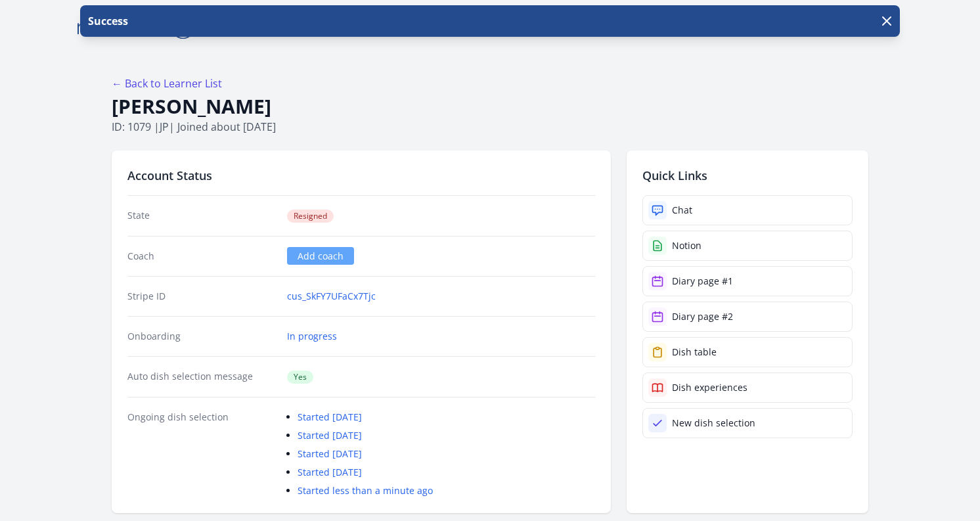 This screenshot has width=980, height=521. What do you see at coordinates (748, 175) in the screenshot?
I see `h2: Quick Links` at bounding box center [748, 175].